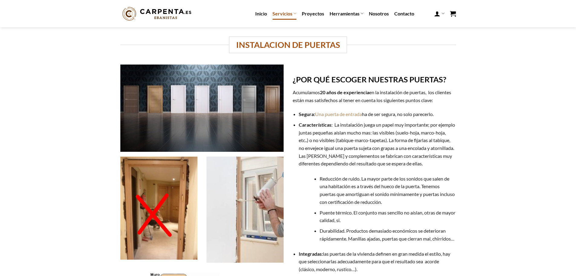 The image size is (576, 276). What do you see at coordinates (339, 114) in the screenshot?
I see `a: Una puerta de entrada` at bounding box center [339, 114].